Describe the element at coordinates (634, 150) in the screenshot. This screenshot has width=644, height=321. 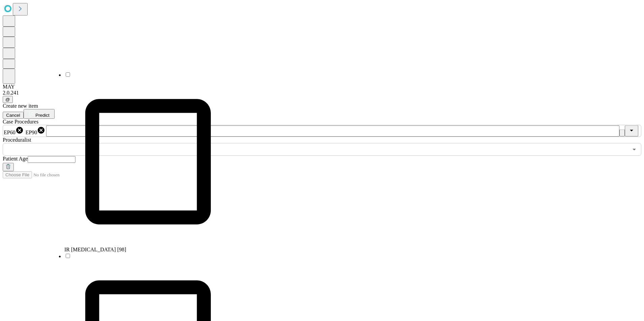
I see `button: Open` at that location.